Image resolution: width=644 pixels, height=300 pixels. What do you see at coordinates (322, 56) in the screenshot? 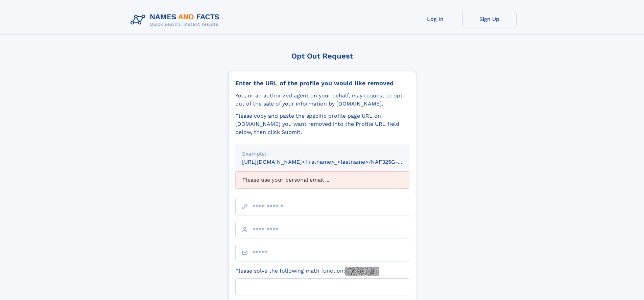
I see `div: Opt Out Request` at bounding box center [322, 56].